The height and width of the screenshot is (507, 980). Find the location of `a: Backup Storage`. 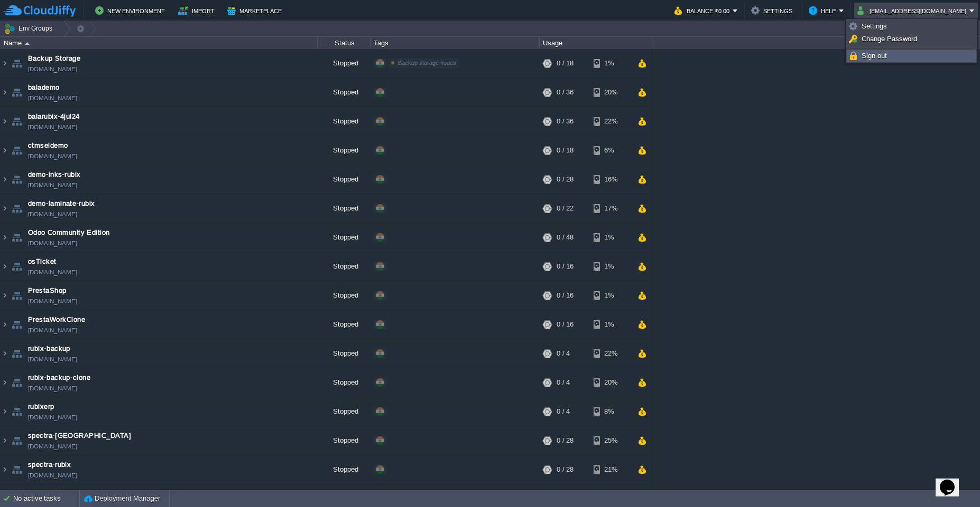

a: Backup Storage is located at coordinates (54, 59).